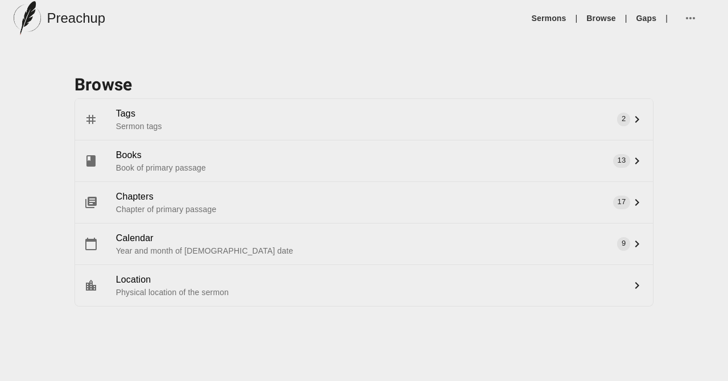 This screenshot has height=381, width=728. What do you see at coordinates (371, 293) in the screenshot?
I see `p: Physical location of the sermon` at bounding box center [371, 293].